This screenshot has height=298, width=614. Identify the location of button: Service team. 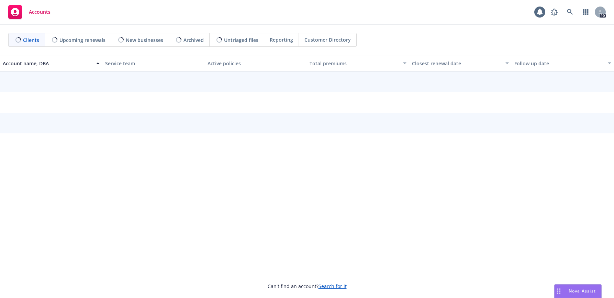
(154, 63).